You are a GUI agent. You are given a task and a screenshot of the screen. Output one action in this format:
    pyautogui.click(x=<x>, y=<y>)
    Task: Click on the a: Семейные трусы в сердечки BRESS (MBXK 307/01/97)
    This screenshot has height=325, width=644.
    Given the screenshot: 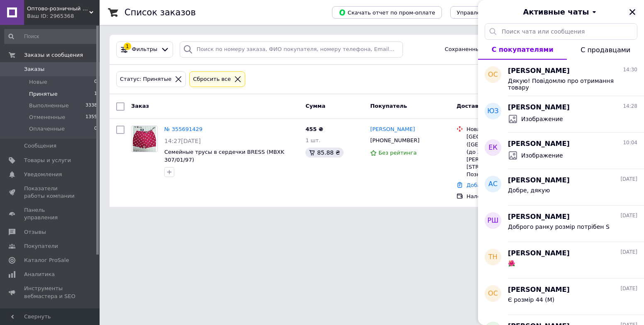 What is the action you would take?
    pyautogui.click(x=224, y=156)
    